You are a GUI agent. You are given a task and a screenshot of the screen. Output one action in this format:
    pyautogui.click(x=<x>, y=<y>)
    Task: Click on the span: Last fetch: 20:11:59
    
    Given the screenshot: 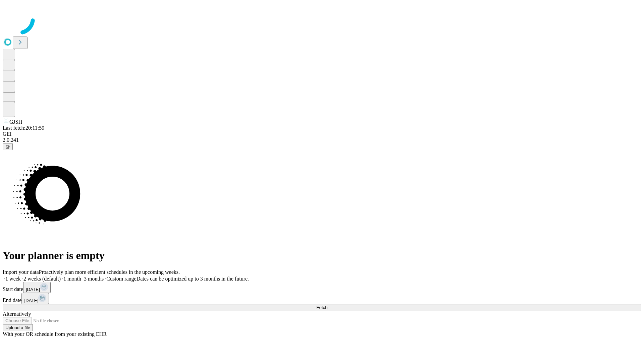 What is the action you would take?
    pyautogui.click(x=24, y=128)
    